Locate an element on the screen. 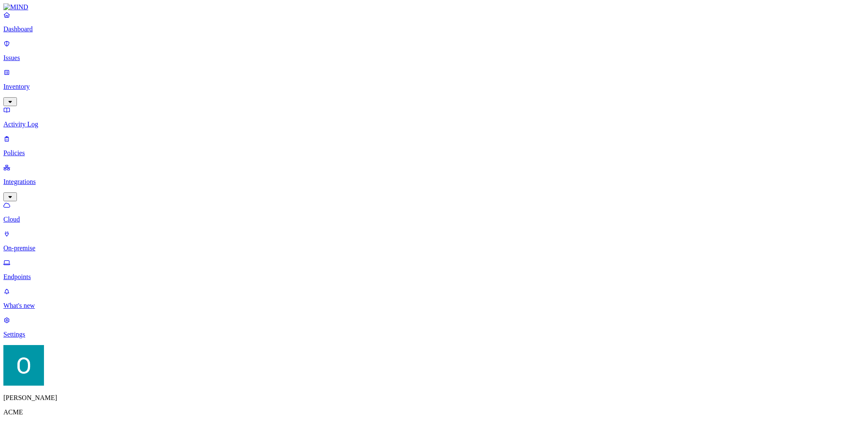 The width and height of the screenshot is (866, 422). a: Policies is located at coordinates (433, 146).